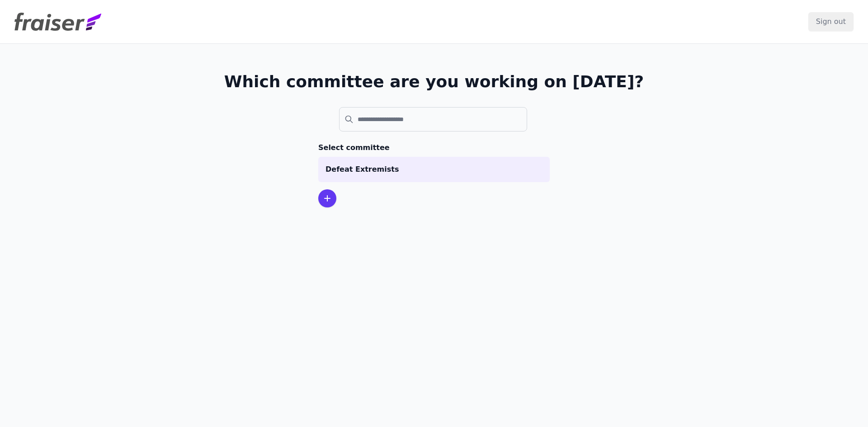  Describe the element at coordinates (830, 22) in the screenshot. I see `input: Sign out` at that location.